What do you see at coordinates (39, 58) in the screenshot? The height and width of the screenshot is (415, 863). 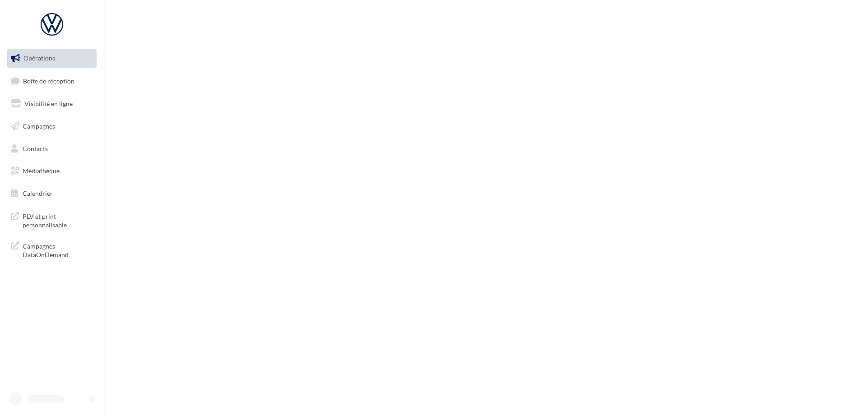 I see `span: Opérations` at bounding box center [39, 58].